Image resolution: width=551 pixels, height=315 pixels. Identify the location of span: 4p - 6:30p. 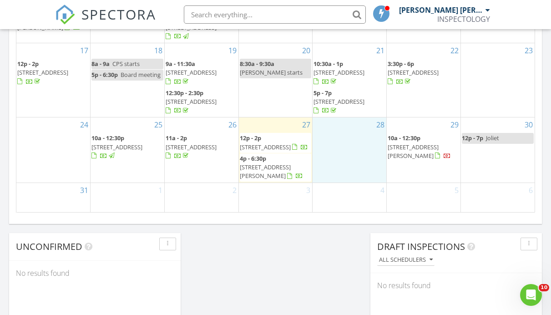
(253, 158).